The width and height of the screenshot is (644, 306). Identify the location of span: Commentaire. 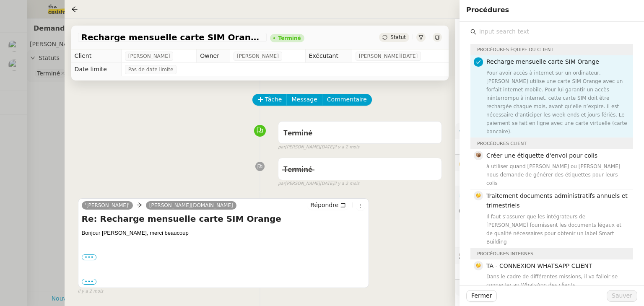
(347, 99).